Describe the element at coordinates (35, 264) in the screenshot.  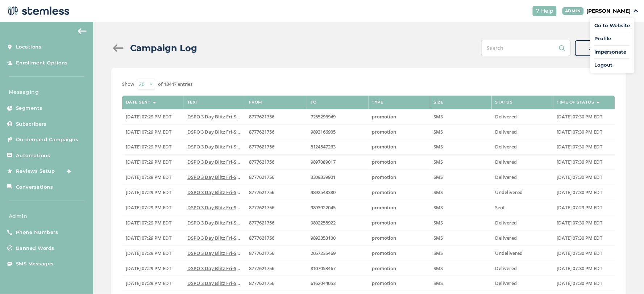
I see `span: SMS Messages` at that location.